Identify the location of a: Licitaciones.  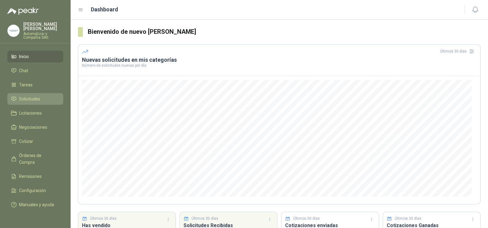
(35, 113).